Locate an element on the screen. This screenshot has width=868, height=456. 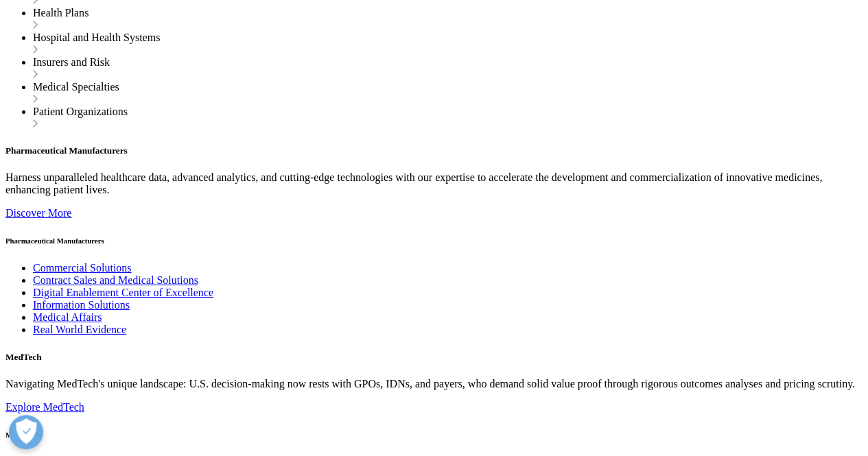
h5: MedTech is located at coordinates (434, 358).